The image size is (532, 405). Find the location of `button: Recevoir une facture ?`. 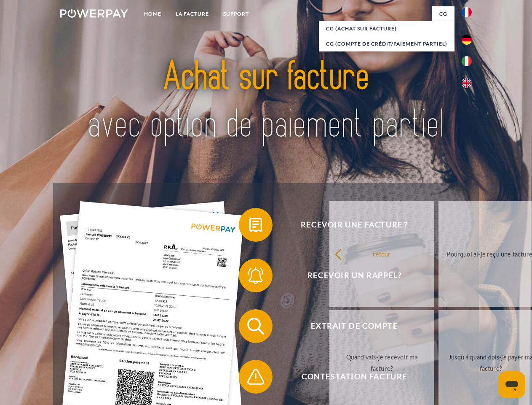

button: Recevoir une facture ? is located at coordinates (348, 225).